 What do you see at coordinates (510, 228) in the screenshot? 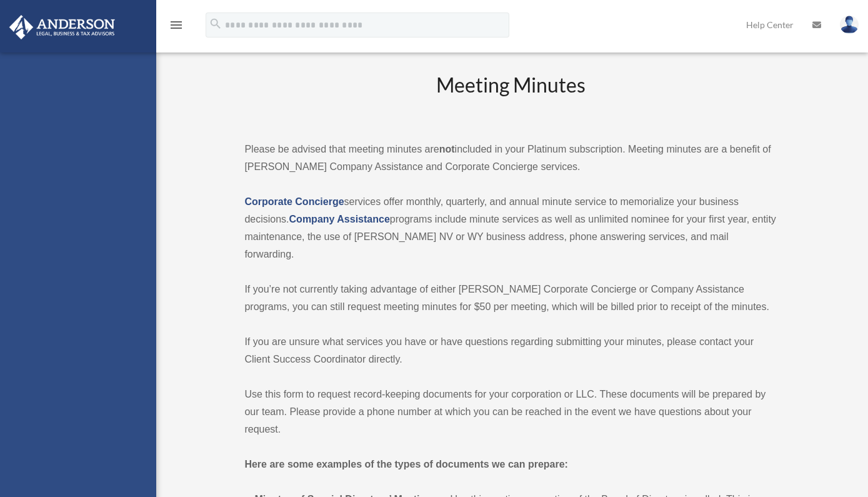
I see `p: services offer monthly, quarterly, and annual minute service to memorialize your business decisio...` at bounding box center [510, 228].